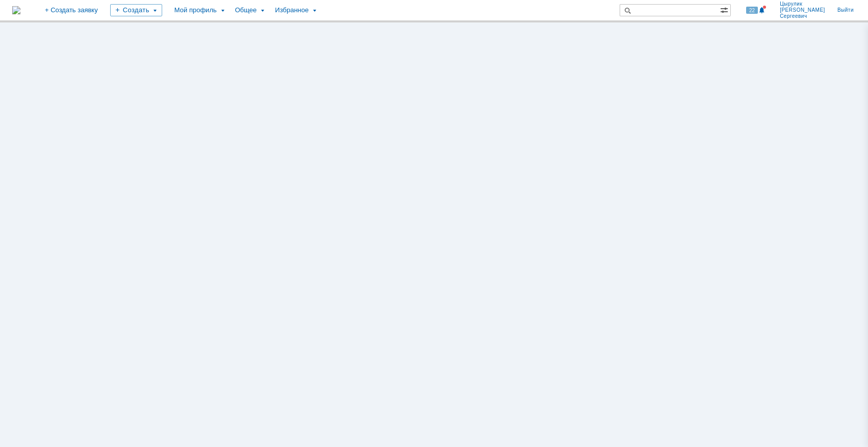  I want to click on span: Сергеевич, so click(802, 16).